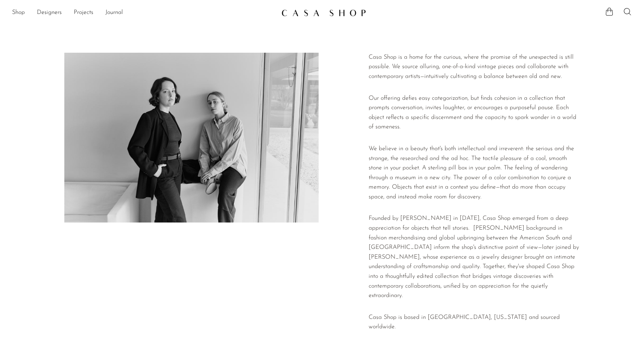 This screenshot has height=349, width=644. What do you see at coordinates (49, 13) in the screenshot?
I see `a: Designers` at bounding box center [49, 13].